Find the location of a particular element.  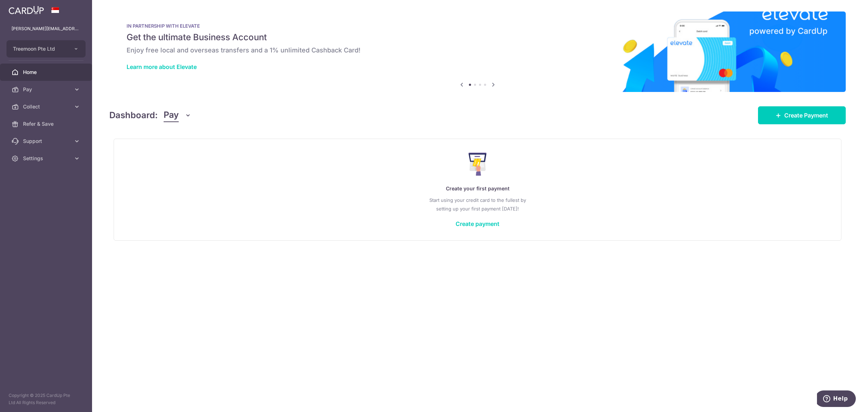

span: Home is located at coordinates (47, 72).